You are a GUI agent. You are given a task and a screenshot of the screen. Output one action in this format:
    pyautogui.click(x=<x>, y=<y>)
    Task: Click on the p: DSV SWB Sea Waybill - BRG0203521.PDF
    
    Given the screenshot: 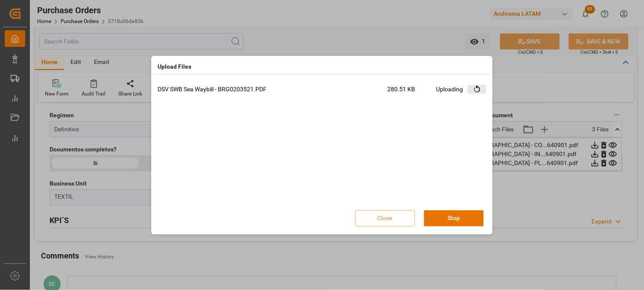 What is the action you would take?
    pyautogui.click(x=272, y=89)
    